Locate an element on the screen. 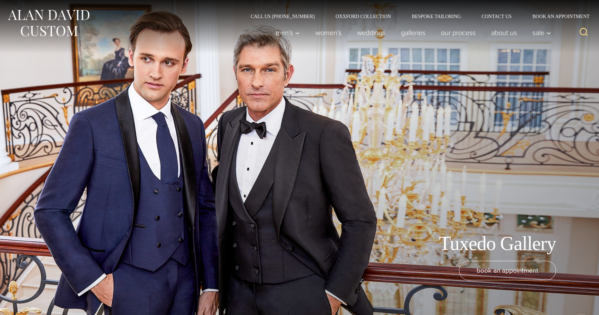 The image size is (599, 315). h1: Tuxedo Gallery is located at coordinates (498, 243).